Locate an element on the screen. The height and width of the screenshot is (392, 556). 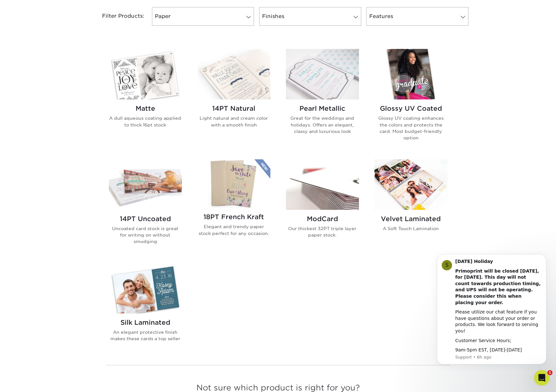
a: Finishes is located at coordinates (310, 16).